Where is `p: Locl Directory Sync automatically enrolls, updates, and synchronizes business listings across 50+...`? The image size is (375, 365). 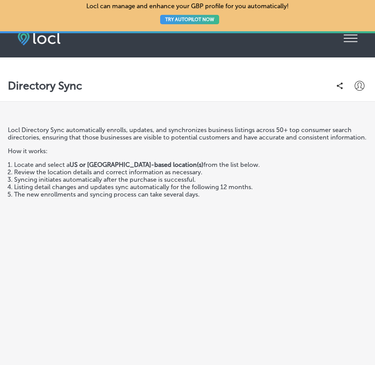
p: Locl Directory Sync automatically enrolls, updates, and synchronizes business listings across 50+... is located at coordinates (188, 134).